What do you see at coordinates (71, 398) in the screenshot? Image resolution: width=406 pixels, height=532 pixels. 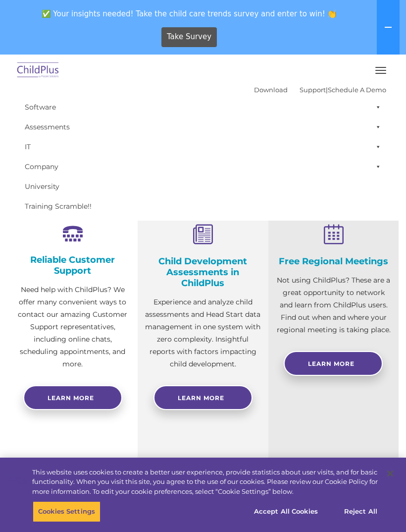 I see `span: Learn more` at bounding box center [71, 398].